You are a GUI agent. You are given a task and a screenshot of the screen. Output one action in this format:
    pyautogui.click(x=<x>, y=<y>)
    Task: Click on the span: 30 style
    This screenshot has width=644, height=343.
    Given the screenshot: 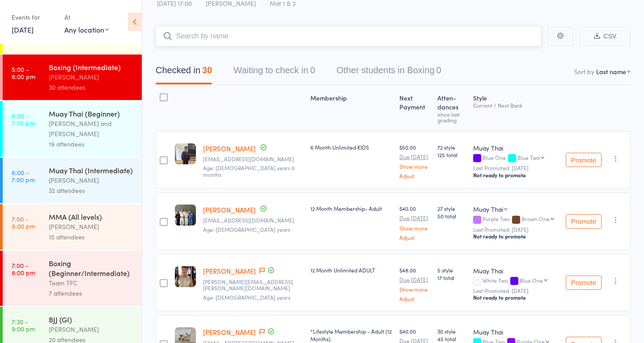 What is the action you would take?
    pyautogui.click(x=451, y=331)
    